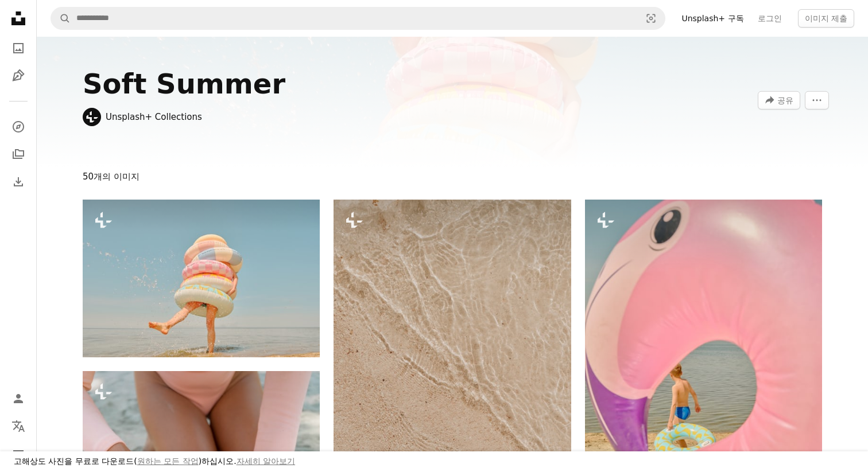  I want to click on a: 한 소년이 부유물을 통해 물을 향해 걸어갑니다., so click(704, 378).